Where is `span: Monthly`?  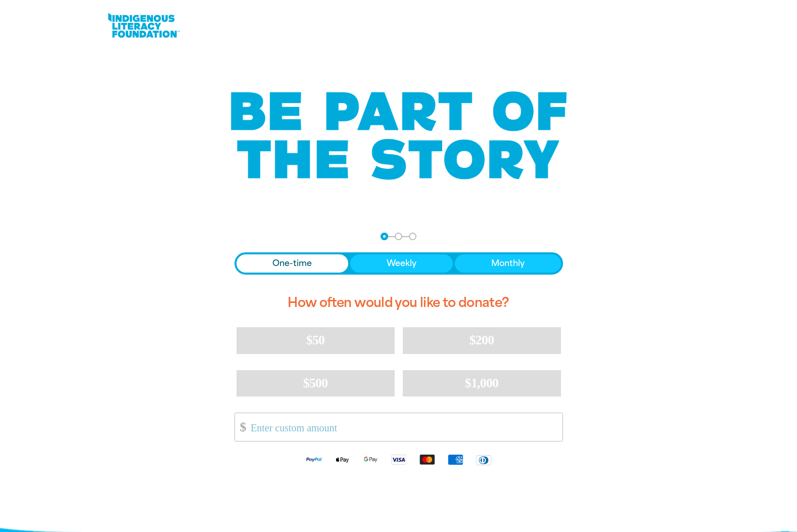
span: Monthly is located at coordinates (508, 264).